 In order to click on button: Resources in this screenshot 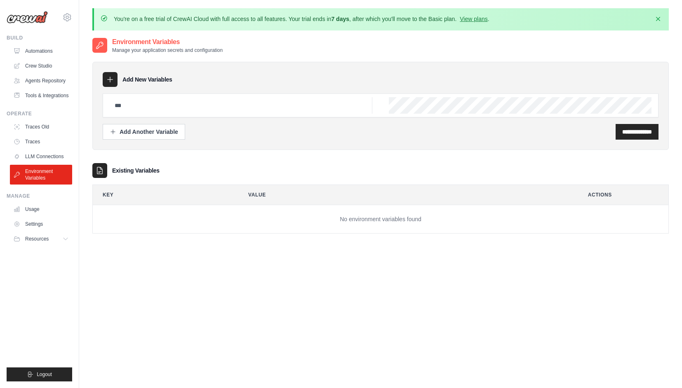, I will do `click(41, 239)`.